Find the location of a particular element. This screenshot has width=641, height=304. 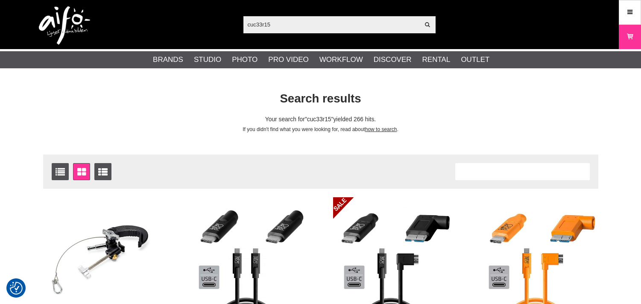

button: Consent Preferences is located at coordinates (16, 288).